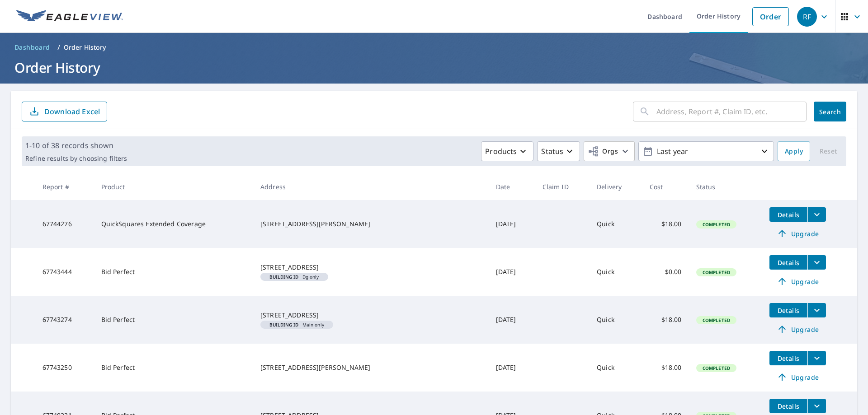 The width and height of the screenshot is (868, 415). I want to click on input: Address, Report #, Claim ID, etc., so click(732, 112).